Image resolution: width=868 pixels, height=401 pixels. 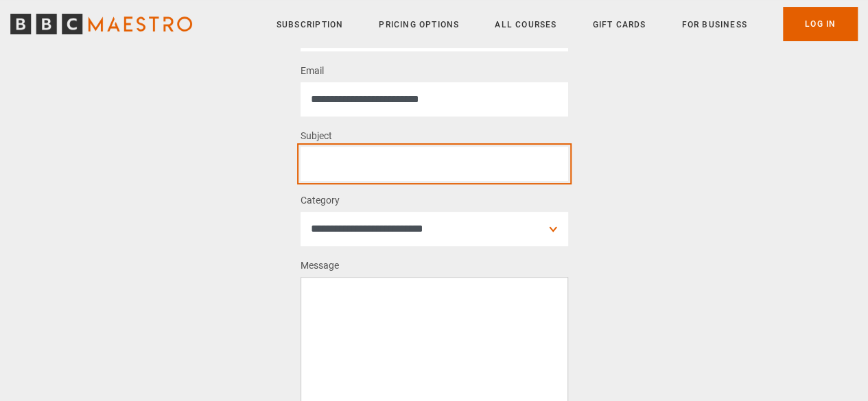 What do you see at coordinates (309, 25) in the screenshot?
I see `a: Subscription` at bounding box center [309, 25].